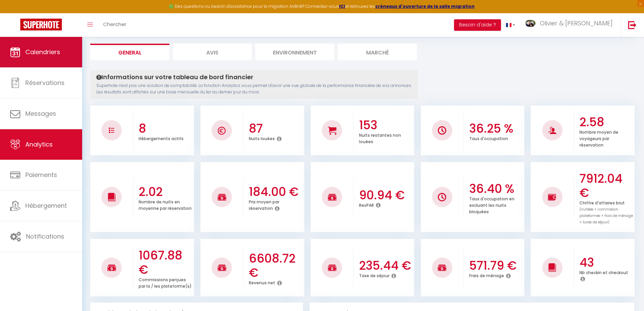 The width and height of the screenshot is (644, 311). What do you see at coordinates (606, 122) in the screenshot?
I see `h3: 2.58` at bounding box center [606, 122].